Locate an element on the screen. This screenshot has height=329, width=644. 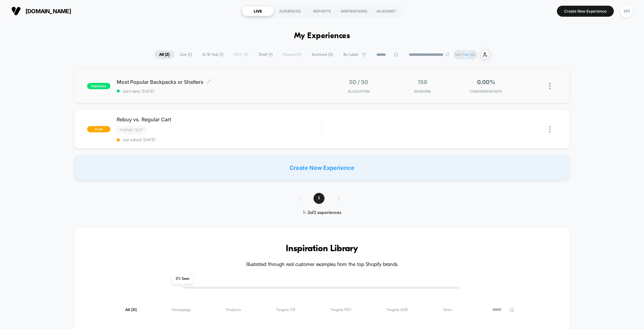
span: Theme Test is located at coordinates (131, 130).